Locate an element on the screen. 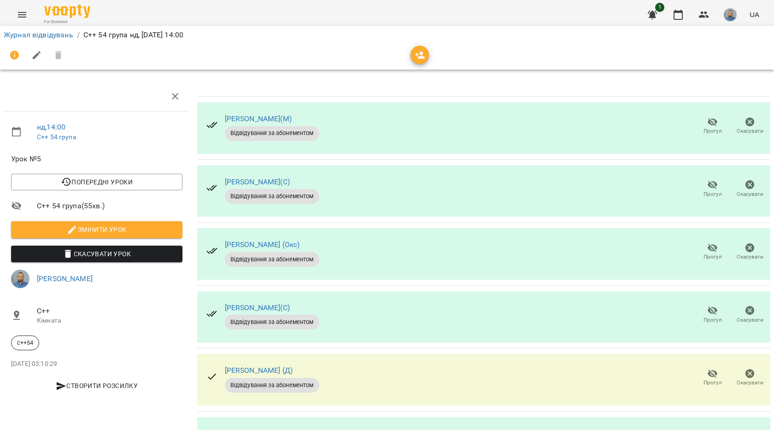 The width and height of the screenshot is (774, 430). button: Menu is located at coordinates (22, 15).